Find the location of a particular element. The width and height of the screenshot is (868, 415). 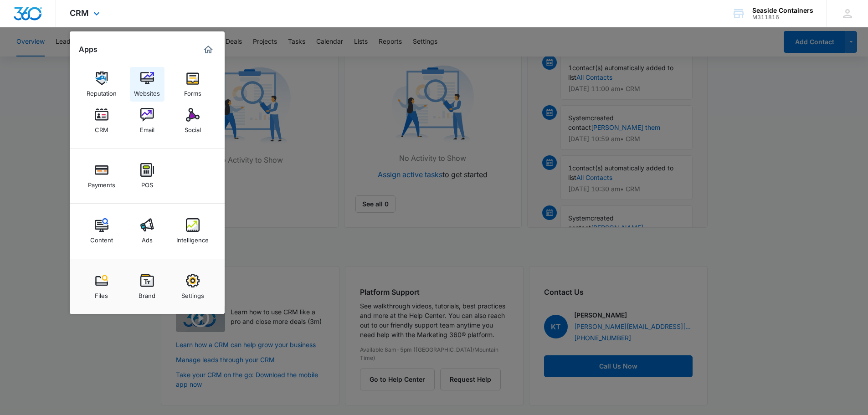

div: account name is located at coordinates (783, 10).